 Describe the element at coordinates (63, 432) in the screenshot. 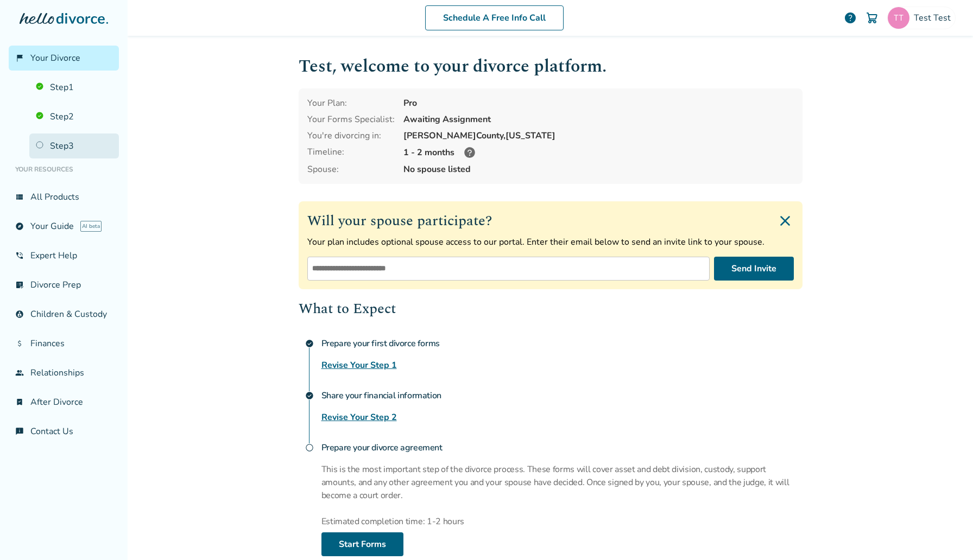

I see `a: chat_infoContact Us` at that location.